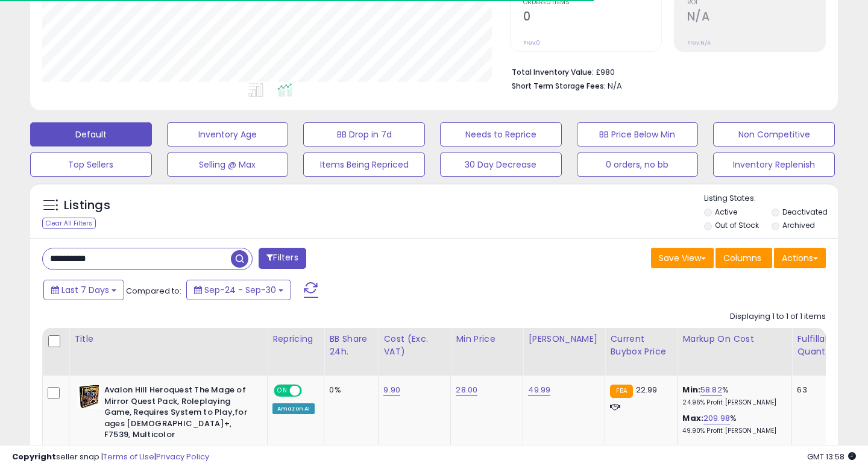 The width and height of the screenshot is (868, 469). Describe the element at coordinates (129, 456) in the screenshot. I see `a: Terms of Use` at that location.